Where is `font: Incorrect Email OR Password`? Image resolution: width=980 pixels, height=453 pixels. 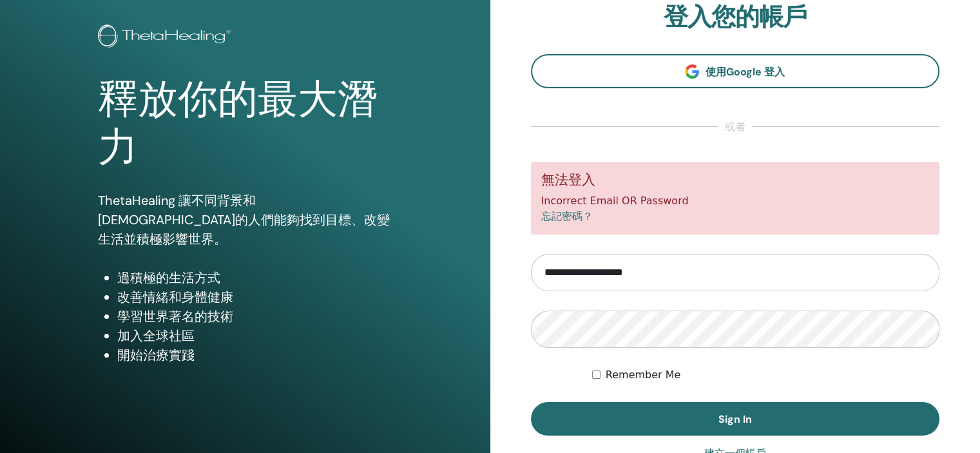
font: Incorrect Email OR Password is located at coordinates (614, 200).